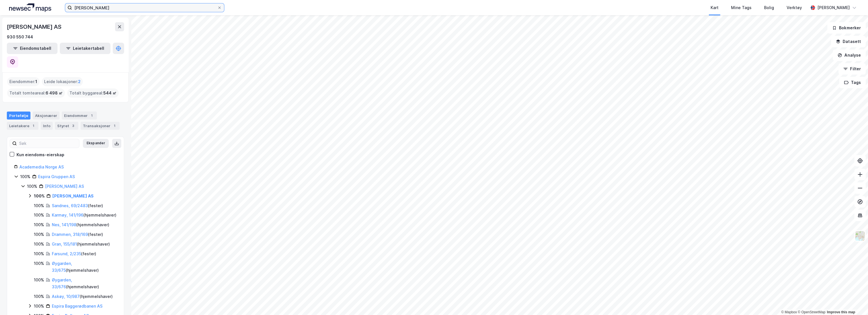 Image resolution: width=868 pixels, height=315 pixels. What do you see at coordinates (860, 236) in the screenshot?
I see `img: Z` at bounding box center [860, 236].